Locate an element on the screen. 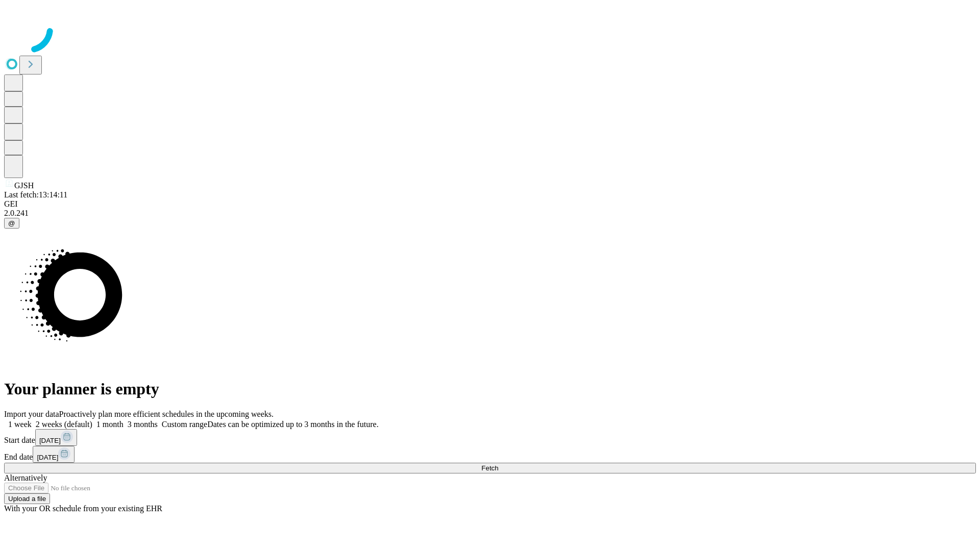 The width and height of the screenshot is (980, 551). div: Start date is located at coordinates (490, 437).